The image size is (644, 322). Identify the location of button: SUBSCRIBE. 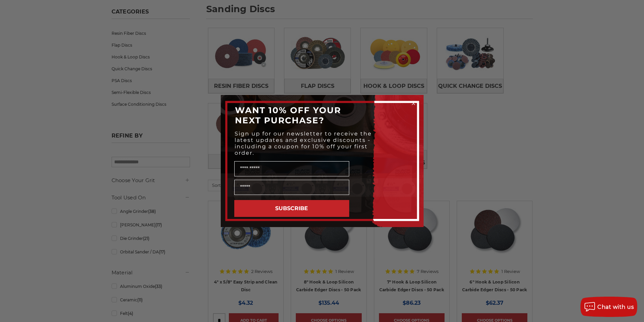
(292, 209).